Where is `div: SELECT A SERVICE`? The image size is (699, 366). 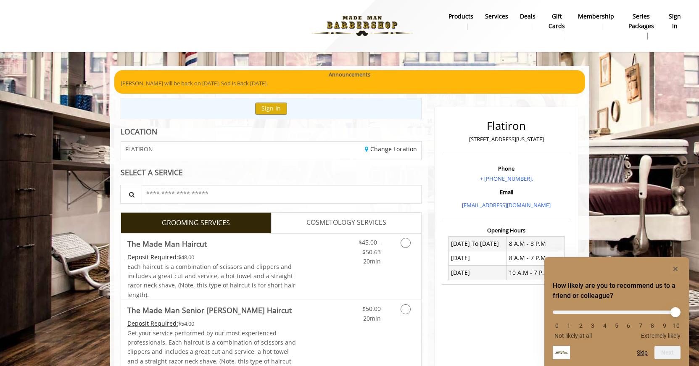 div: SELECT A SERVICE is located at coordinates (271, 172).